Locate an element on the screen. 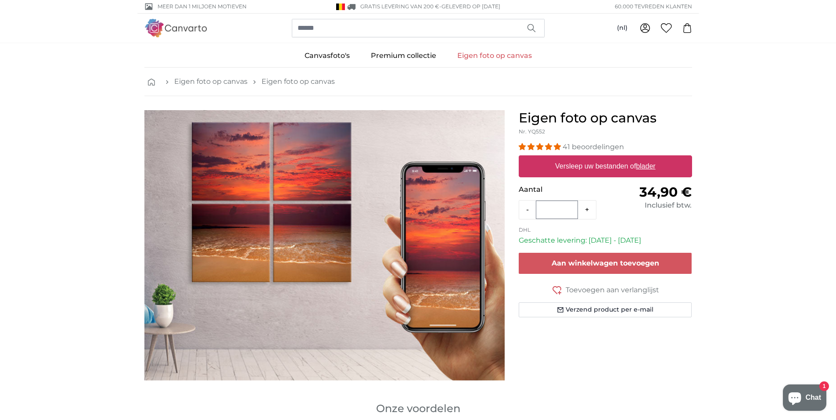  p: Aantal is located at coordinates (562, 190).